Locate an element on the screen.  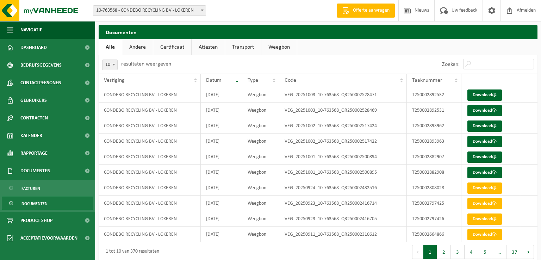
a: Facturen is located at coordinates (48, 188).